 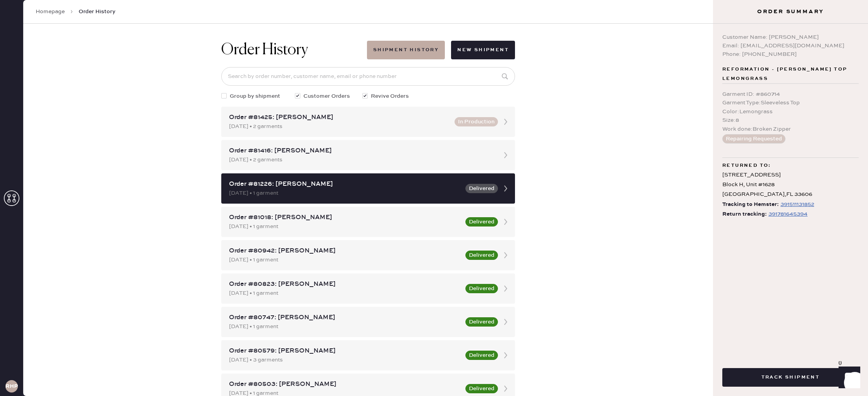 What do you see at coordinates (97, 12) in the screenshot?
I see `span: Order History` at bounding box center [97, 12].